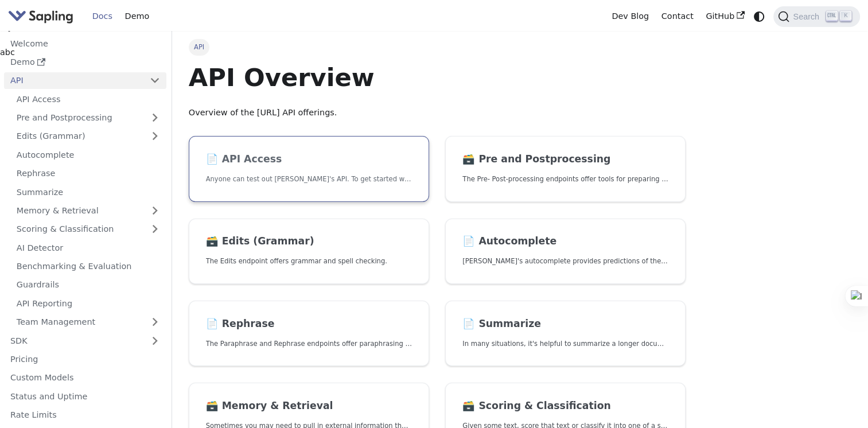 The width and height of the screenshot is (868, 428). What do you see at coordinates (88, 284) in the screenshot?
I see `a: Guardrails` at bounding box center [88, 284].